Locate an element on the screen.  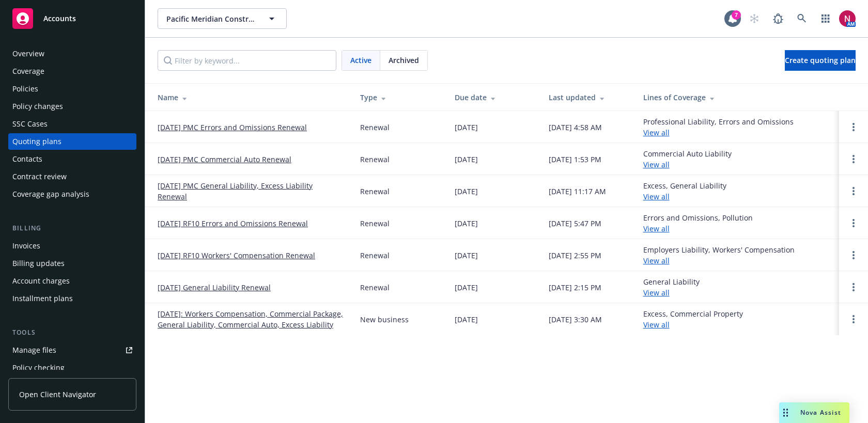
div: Coverage is located at coordinates (28, 71).